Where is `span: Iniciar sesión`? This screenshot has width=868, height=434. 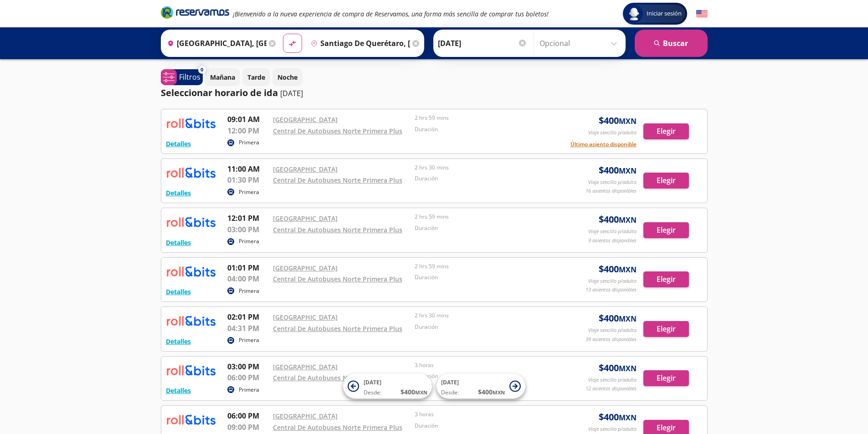 span: Iniciar sesión is located at coordinates (664, 14).